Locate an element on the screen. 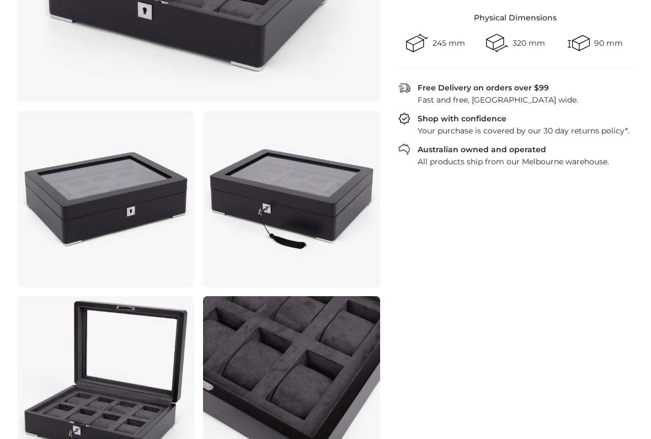 Image resolution: width=651 pixels, height=439 pixels. div: All products ship from our Melbourne warehouse. is located at coordinates (522, 162).